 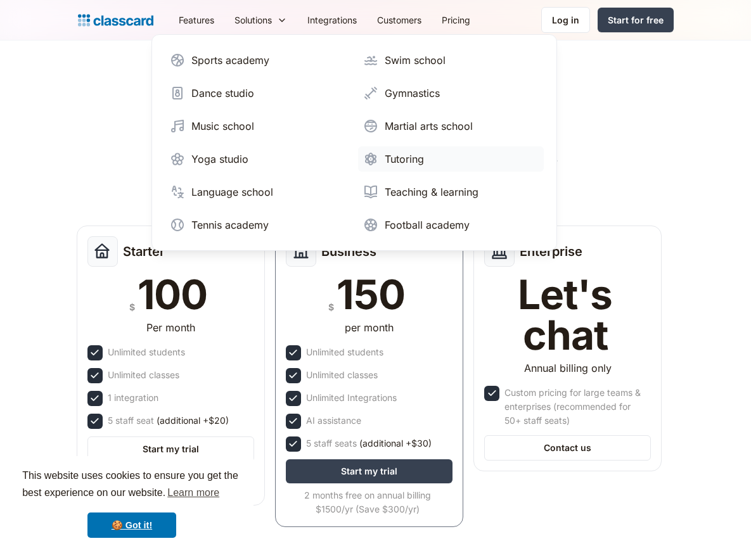 I want to click on div: 100, so click(x=172, y=295).